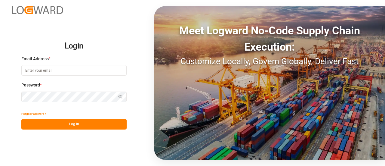  Describe the element at coordinates (269, 61) in the screenshot. I see `div: Customize Locally, Govern Globally, Deliver Fast` at that location.